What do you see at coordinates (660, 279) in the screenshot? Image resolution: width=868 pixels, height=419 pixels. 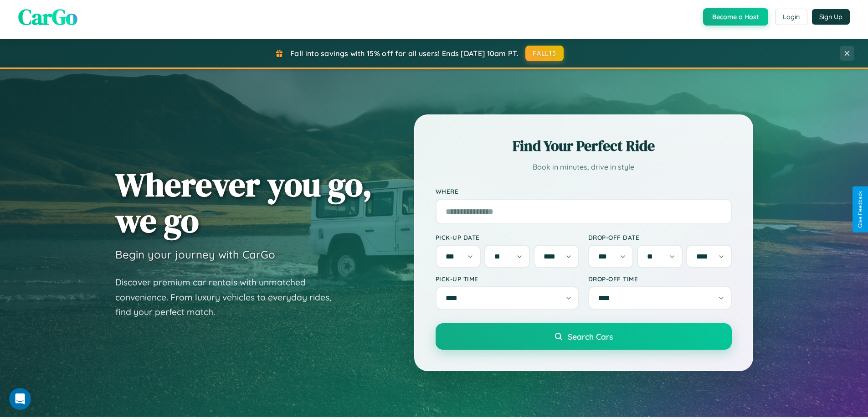 I see `label: Drop-off Time` at bounding box center [660, 279].